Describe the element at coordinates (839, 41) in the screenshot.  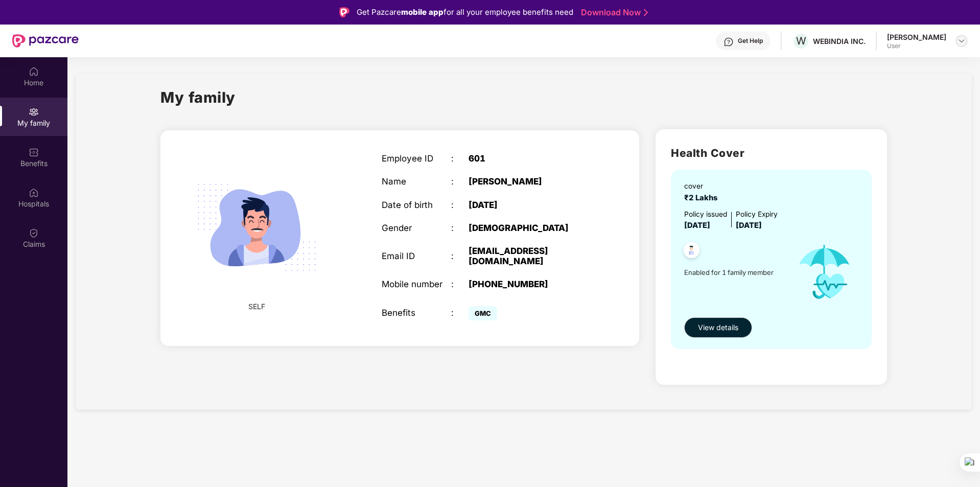
I see `div: WEBINDIA INC.` at that location.